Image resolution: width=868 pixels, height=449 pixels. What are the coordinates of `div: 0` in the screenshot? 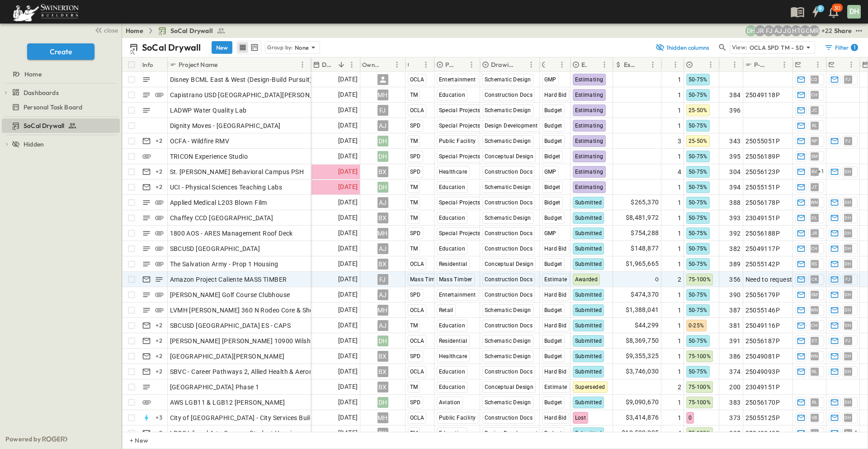 It's located at (637, 280).